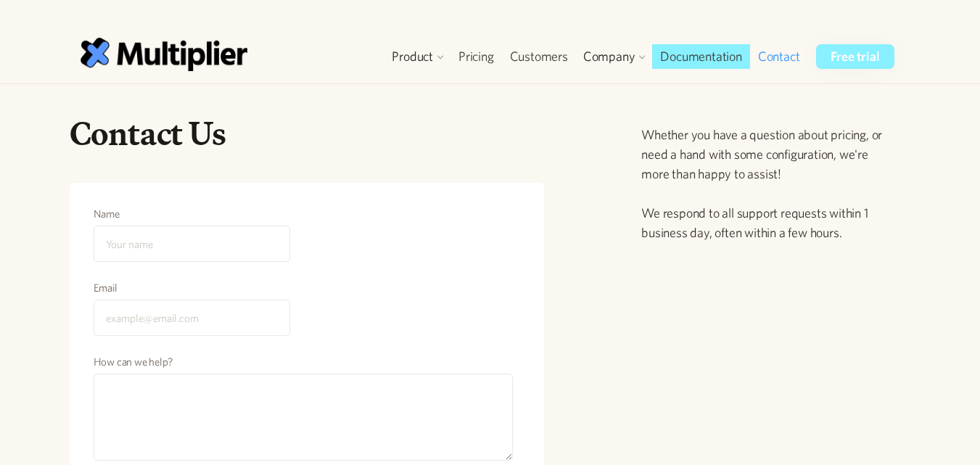 This screenshot has height=465, width=980. Describe the element at coordinates (700, 57) in the screenshot. I see `a: Documentation` at that location.